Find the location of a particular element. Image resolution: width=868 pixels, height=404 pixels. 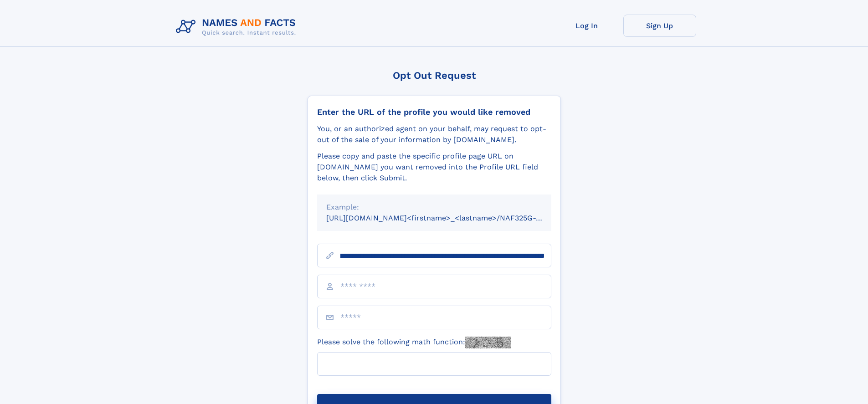

div: Opt Out Request is located at coordinates (434, 75).